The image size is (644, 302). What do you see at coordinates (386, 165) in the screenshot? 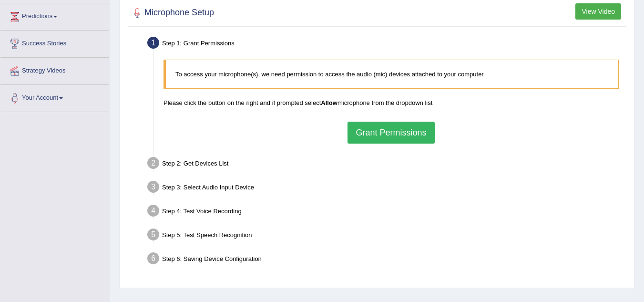
I see `div: Step 2: Get Devices List` at bounding box center [386, 165].